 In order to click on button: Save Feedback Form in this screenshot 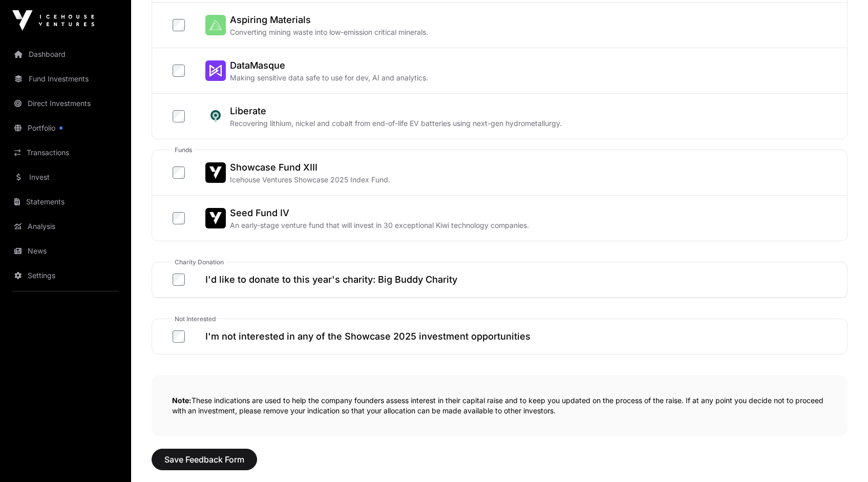, I will do `click(204, 459)`.